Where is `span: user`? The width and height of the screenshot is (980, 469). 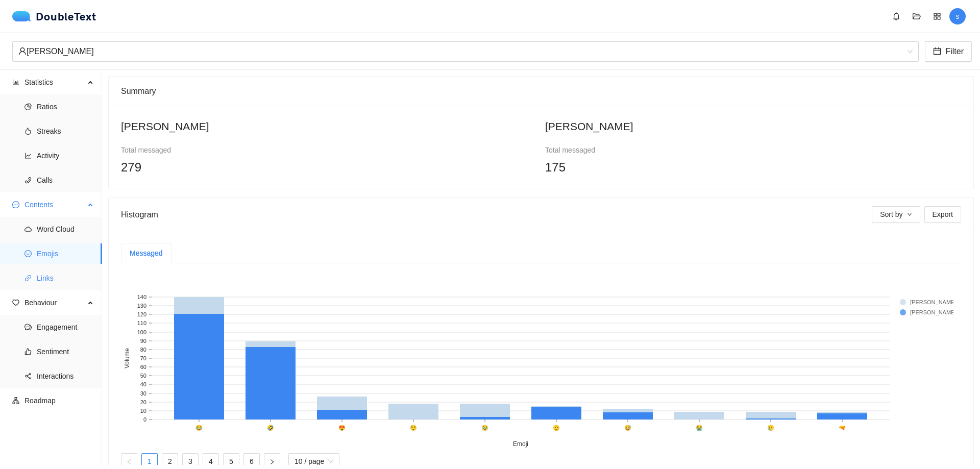 span: user is located at coordinates (22, 51).